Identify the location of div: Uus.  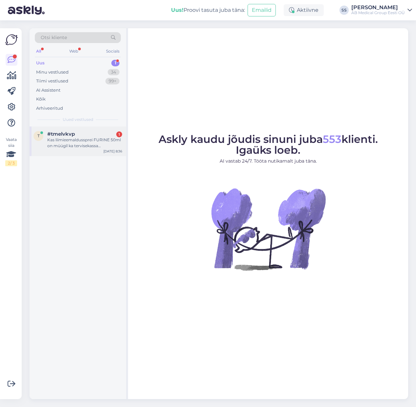
(40, 63).